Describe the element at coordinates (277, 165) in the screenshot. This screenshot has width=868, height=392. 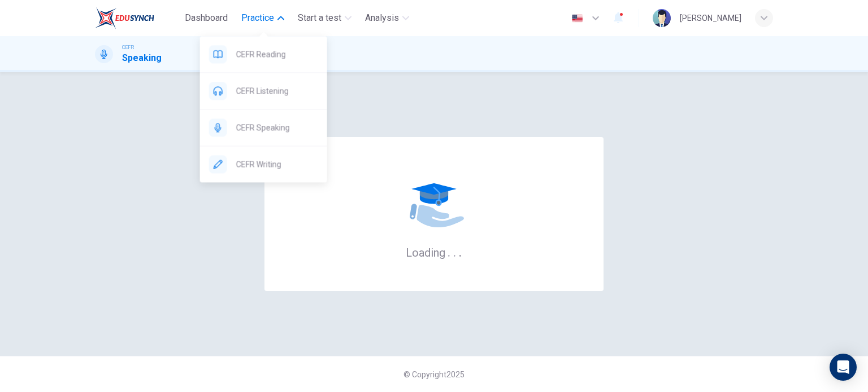
I see `span: CEFR Writing` at that location.